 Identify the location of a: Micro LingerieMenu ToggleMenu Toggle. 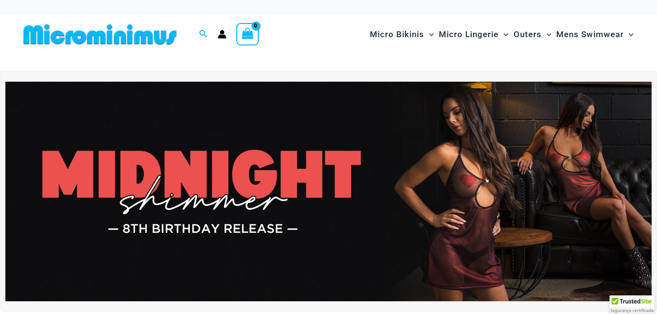
(474, 34).